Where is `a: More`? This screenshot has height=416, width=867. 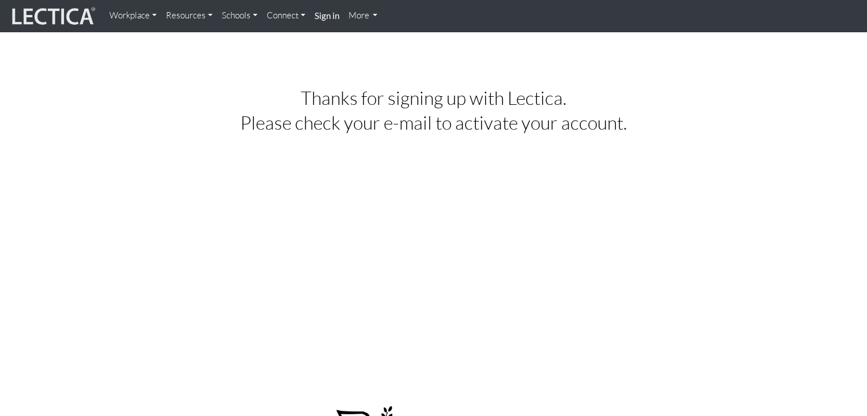
a: More is located at coordinates (363, 16).